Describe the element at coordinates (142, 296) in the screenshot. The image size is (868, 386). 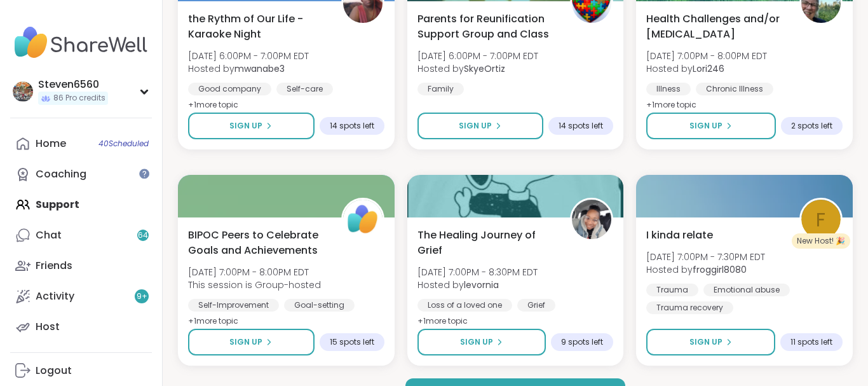
I see `span: 9 +` at that location.